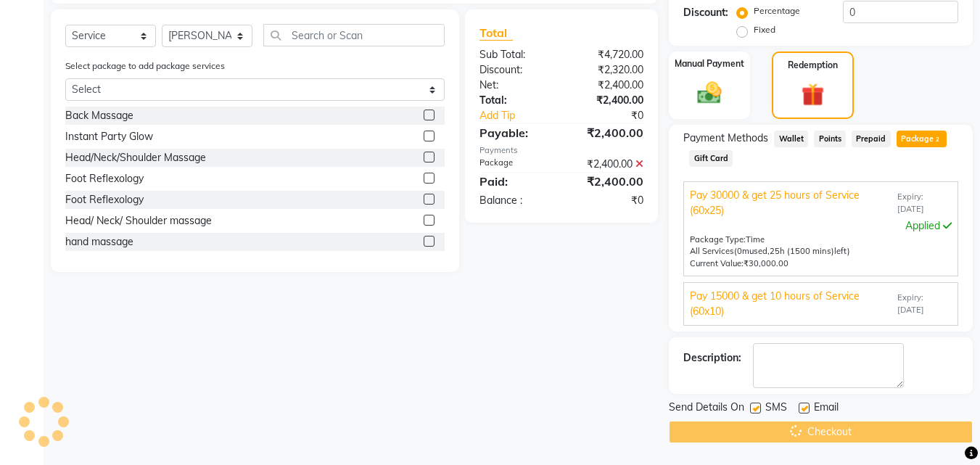  Describe the element at coordinates (741, 251) in the screenshot. I see `span: (0m` at that location.